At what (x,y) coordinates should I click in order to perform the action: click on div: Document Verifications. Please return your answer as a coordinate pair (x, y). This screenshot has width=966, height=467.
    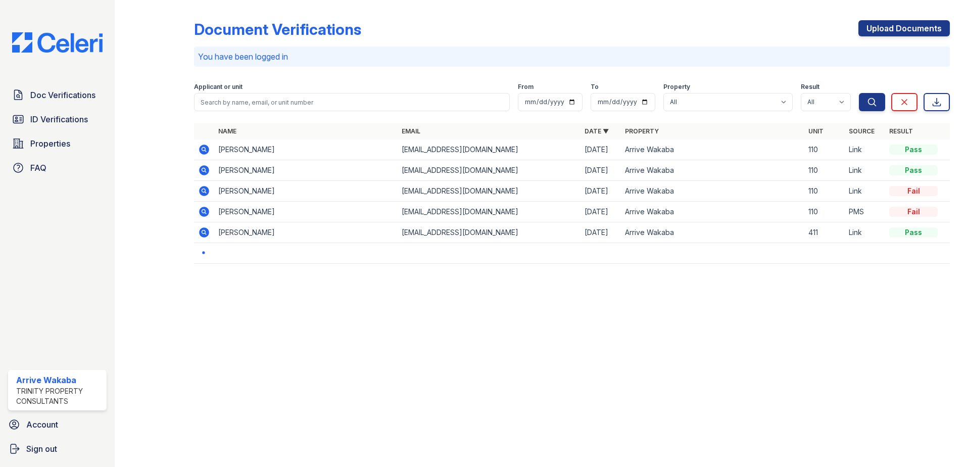
    Looking at the image, I should click on (277, 29).